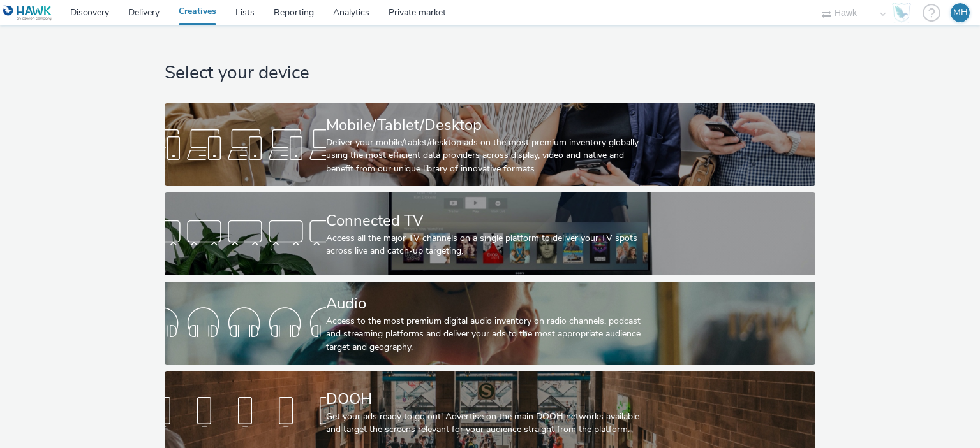 This screenshot has height=448, width=980. I want to click on div: Access to the most premium digital audio inventory on radio channels, podcast and streaming platf..., so click(487, 334).